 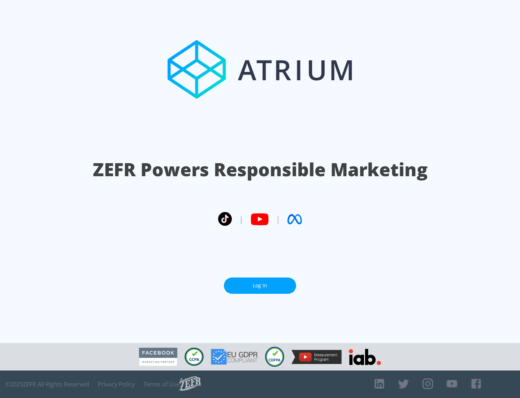 I want to click on img: Facebook Marketing Partner, so click(x=158, y=356).